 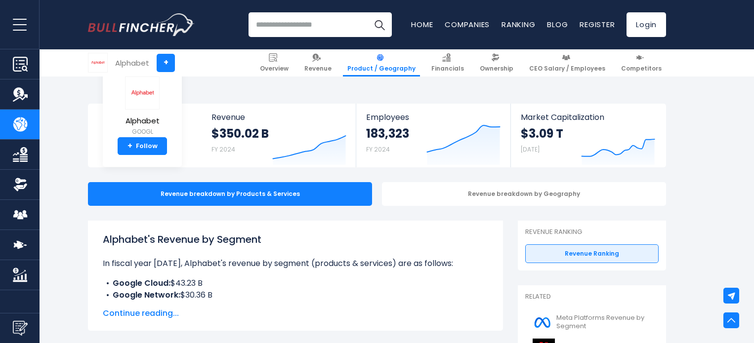 What do you see at coordinates (557, 24) in the screenshot?
I see `a: Blog` at bounding box center [557, 24].